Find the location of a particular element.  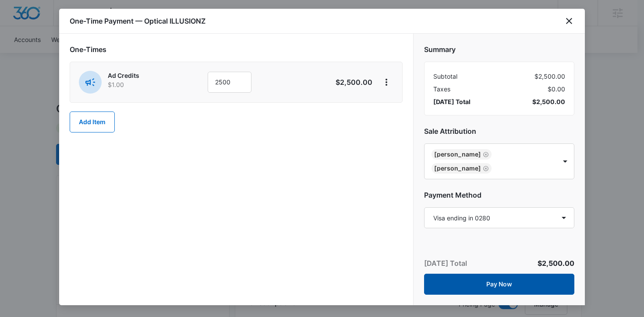

div: Remove Kaitlyn Thiem is located at coordinates (485, 154).